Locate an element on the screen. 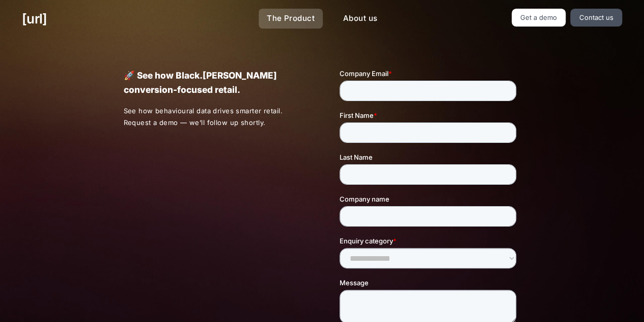 The height and width of the screenshot is (322, 644). a: About us is located at coordinates (360, 18).